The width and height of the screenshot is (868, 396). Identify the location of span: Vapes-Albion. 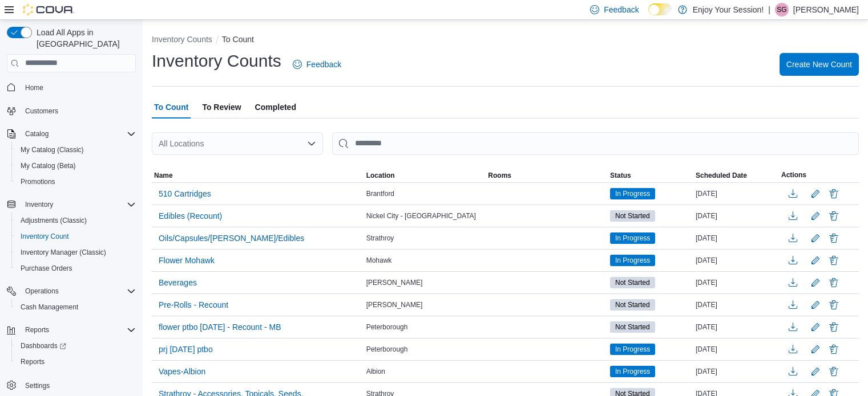
(182, 372).